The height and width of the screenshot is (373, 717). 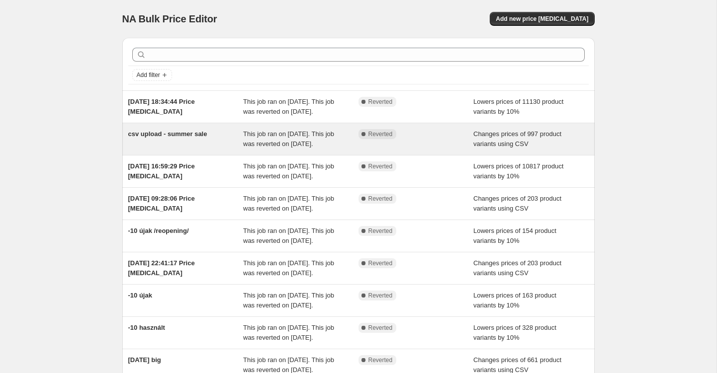 I want to click on span: csv upload - summer sale, so click(x=168, y=134).